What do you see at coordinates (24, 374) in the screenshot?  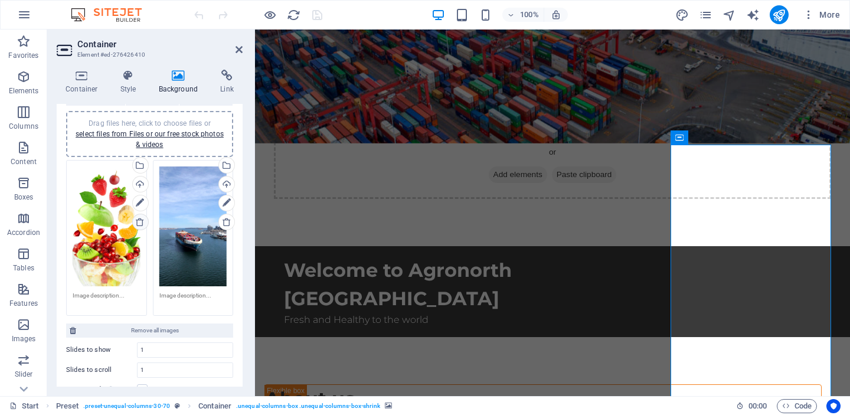 I see `p: Slider` at bounding box center [24, 374].